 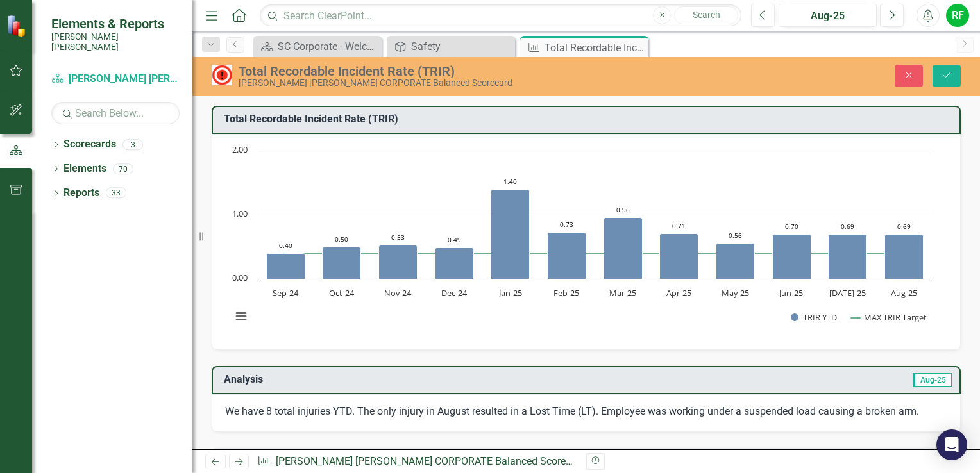 What do you see at coordinates (510, 234) in the screenshot?
I see `path: Jan-25, 1.4. TRIR YTD.` at bounding box center [510, 234].